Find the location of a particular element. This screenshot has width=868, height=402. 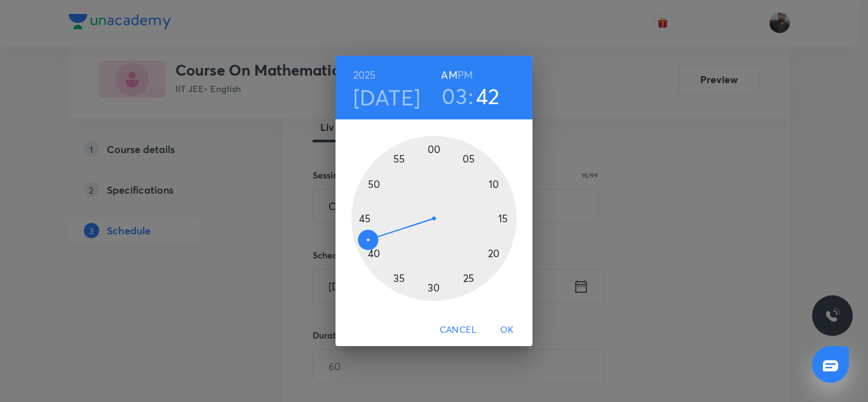

button: 42 is located at coordinates (488, 96).